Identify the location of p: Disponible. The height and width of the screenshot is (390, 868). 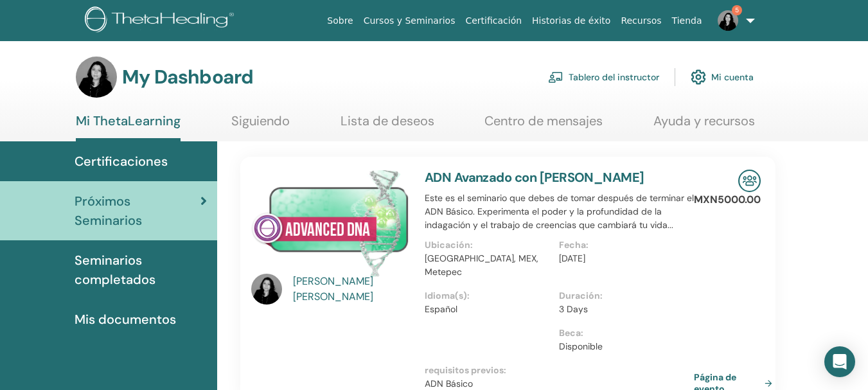
(623, 346).